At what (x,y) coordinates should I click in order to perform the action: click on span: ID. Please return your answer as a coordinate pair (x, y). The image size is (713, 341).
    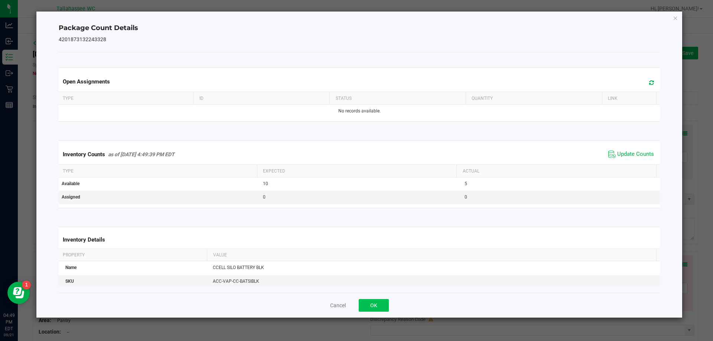
    Looking at the image, I should click on (201, 98).